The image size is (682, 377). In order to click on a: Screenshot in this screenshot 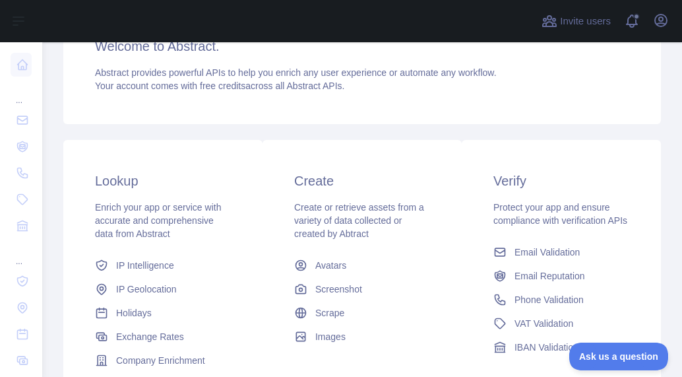, I will do `click(362, 289)`.